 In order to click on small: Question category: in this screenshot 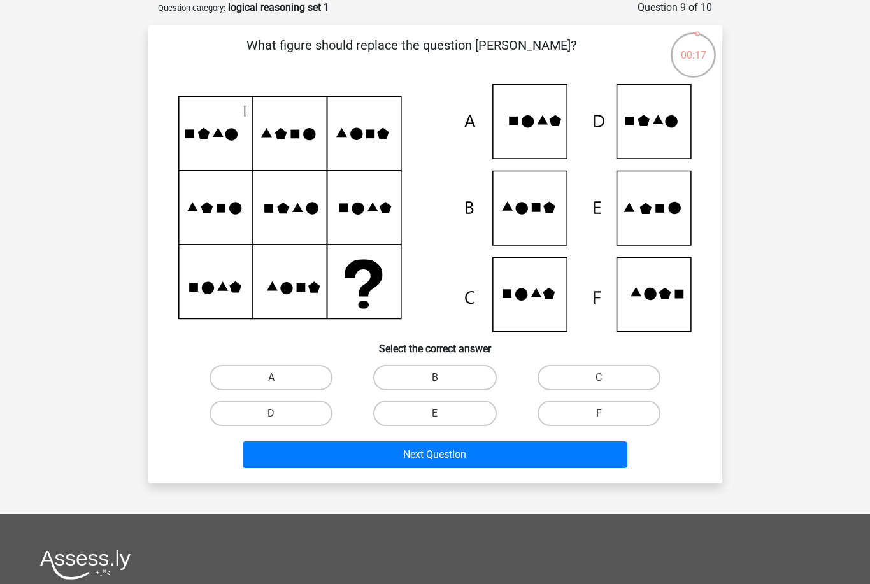, I will do `click(192, 8)`.